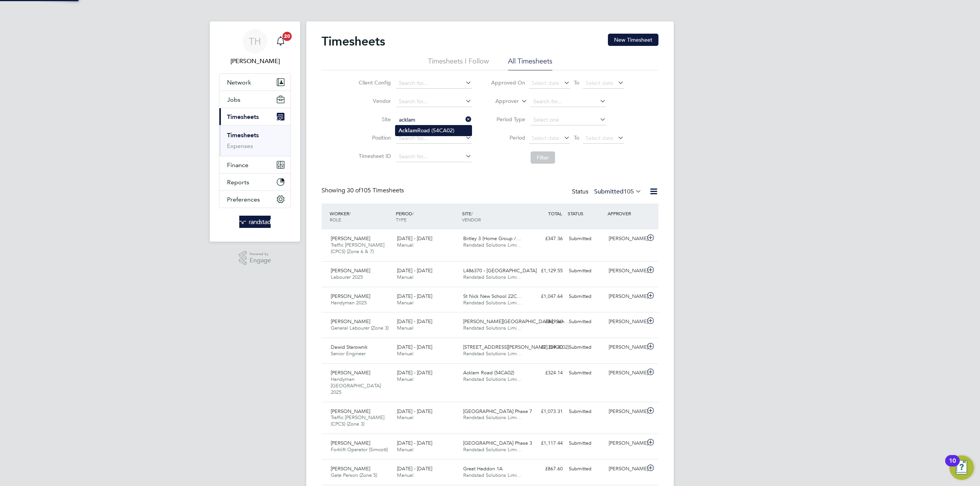 The height and width of the screenshot is (486, 980). I want to click on div: SITE, so click(493, 216).